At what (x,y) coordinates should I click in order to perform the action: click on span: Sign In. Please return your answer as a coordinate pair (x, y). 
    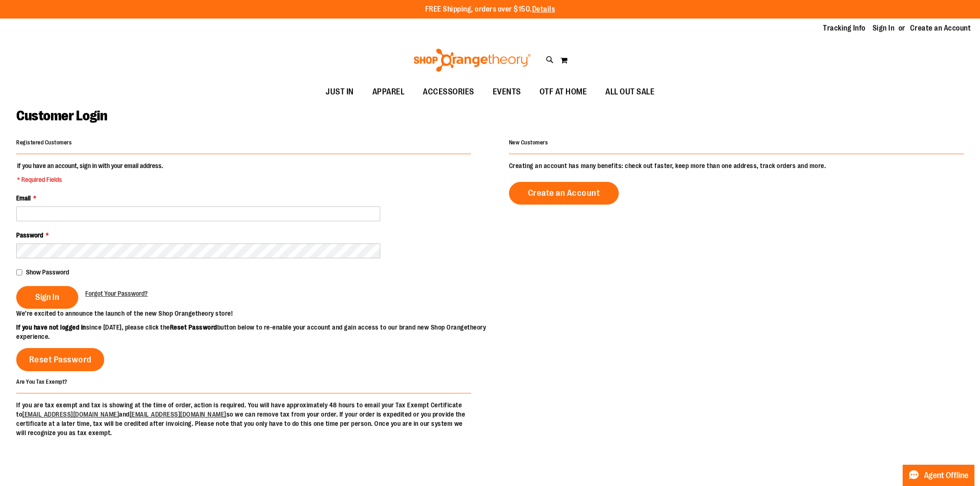
    Looking at the image, I should click on (47, 297).